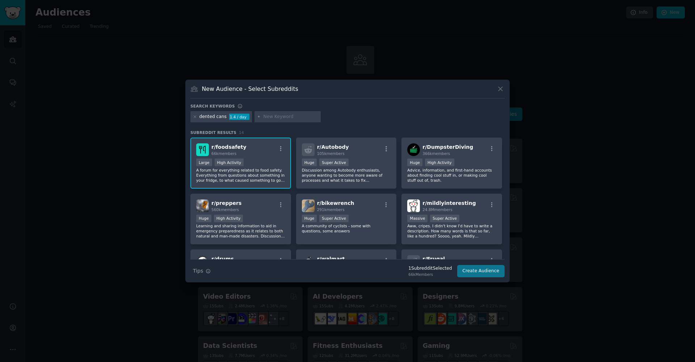  Describe the element at coordinates (308, 206) in the screenshot. I see `img: bikewrench` at that location.